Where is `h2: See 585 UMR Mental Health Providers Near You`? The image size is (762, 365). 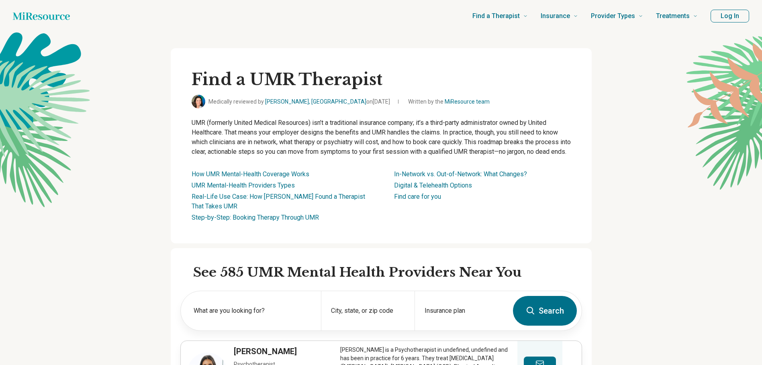
h2: See 585 UMR Mental Health Providers Near You is located at coordinates (387, 273).